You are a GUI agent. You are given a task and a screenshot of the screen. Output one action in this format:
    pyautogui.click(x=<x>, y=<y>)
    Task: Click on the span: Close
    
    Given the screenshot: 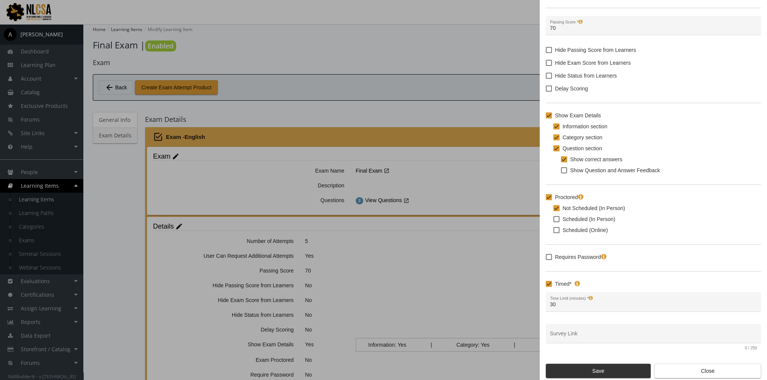 What is the action you would take?
    pyautogui.click(x=707, y=371)
    